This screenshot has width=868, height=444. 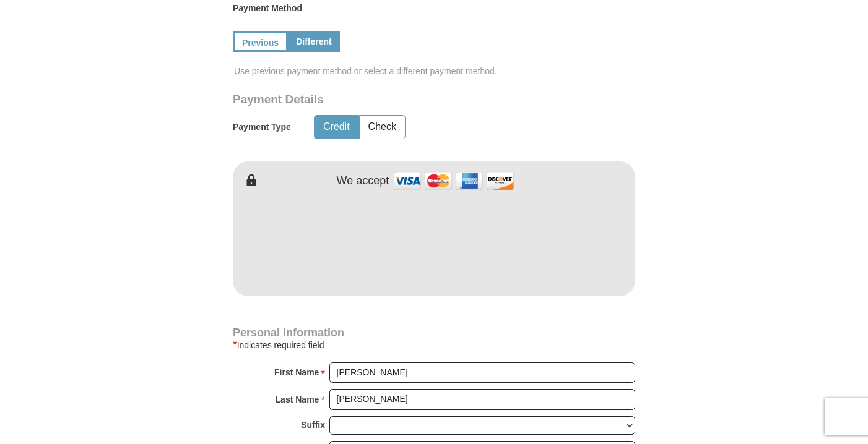 I want to click on div: Indicates required field, so click(x=434, y=345).